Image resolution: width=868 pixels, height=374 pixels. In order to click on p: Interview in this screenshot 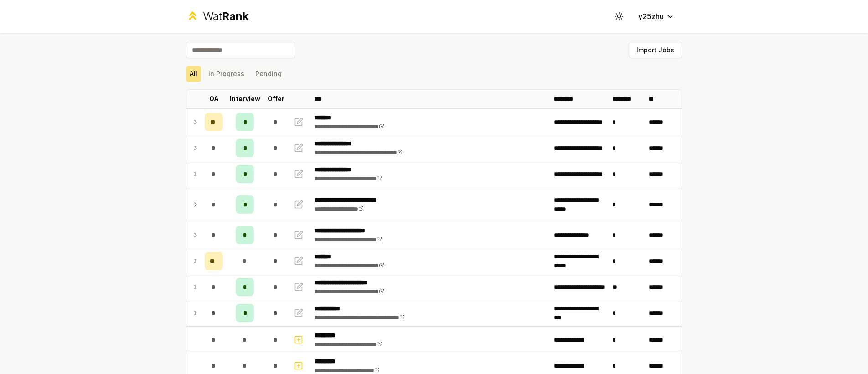, I will do `click(245, 99)`.